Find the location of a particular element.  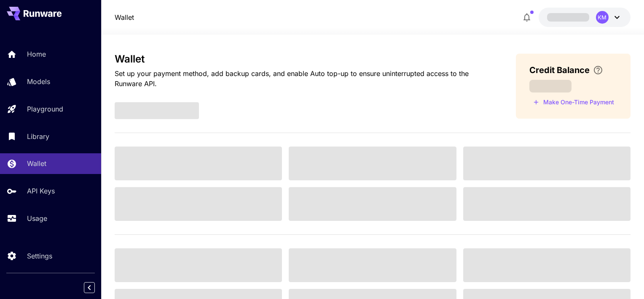

button: KM is located at coordinates (585, 18).